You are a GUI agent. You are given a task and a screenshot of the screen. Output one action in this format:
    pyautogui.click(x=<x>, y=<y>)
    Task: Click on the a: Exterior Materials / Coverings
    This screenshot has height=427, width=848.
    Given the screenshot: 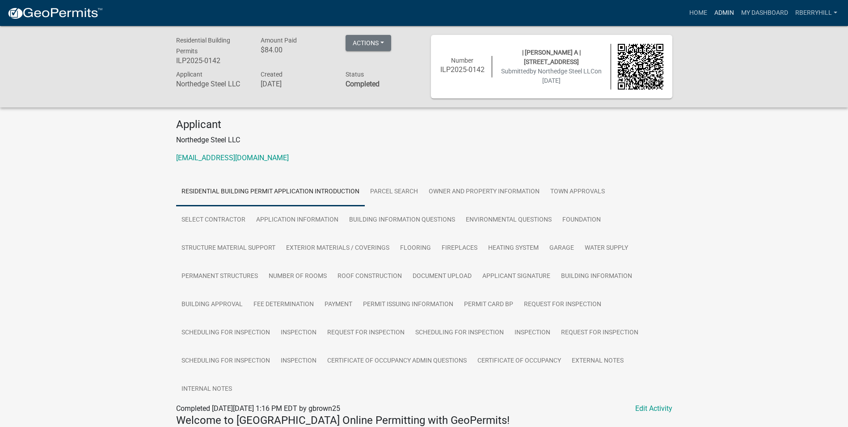 What is the action you would take?
    pyautogui.click(x=338, y=248)
    